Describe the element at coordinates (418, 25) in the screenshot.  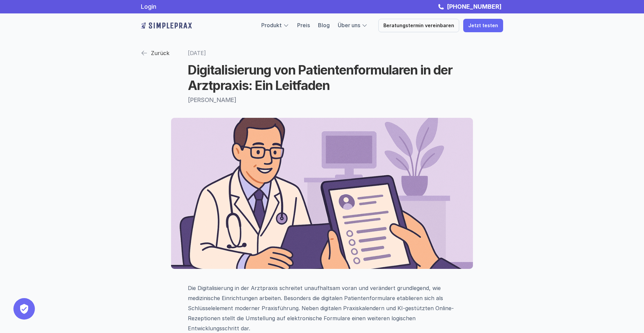
I see `p: Beratungstermin vereinbaren` at that location.